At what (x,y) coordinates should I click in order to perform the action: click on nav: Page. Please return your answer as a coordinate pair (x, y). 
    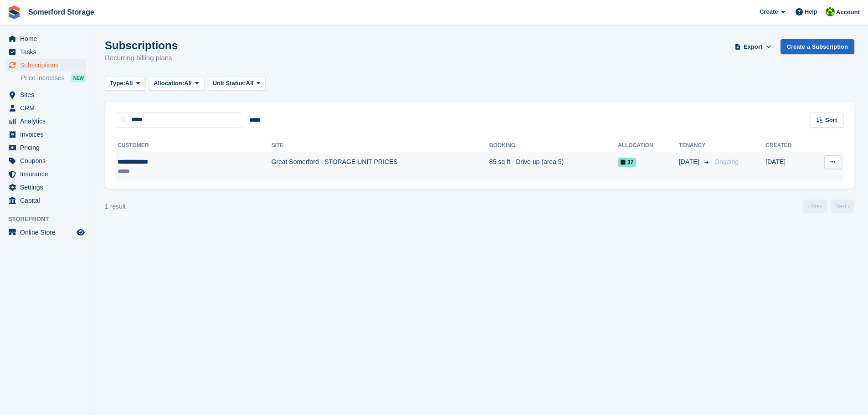
    Looking at the image, I should click on (829, 207).